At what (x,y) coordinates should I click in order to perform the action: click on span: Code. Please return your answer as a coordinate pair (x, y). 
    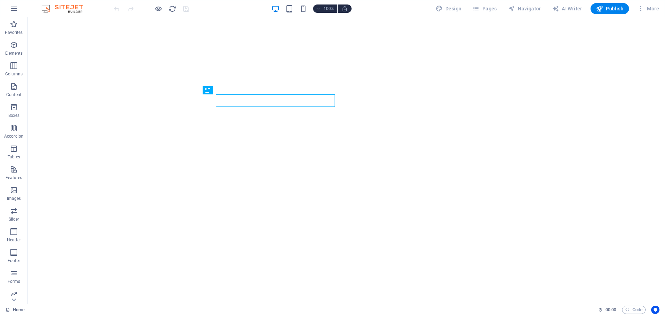
    Looking at the image, I should click on (633, 310).